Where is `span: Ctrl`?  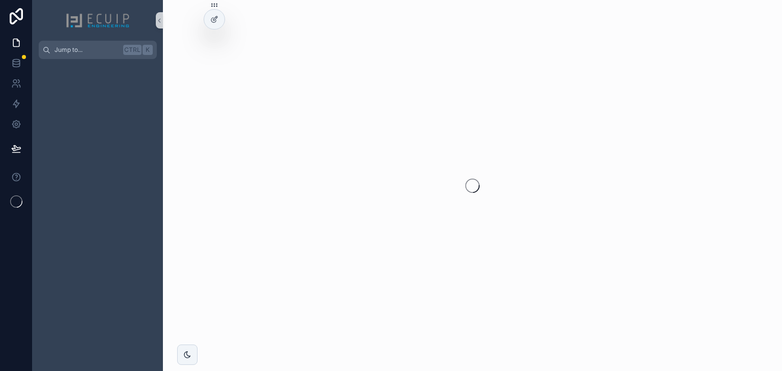
span: Ctrl is located at coordinates (132, 50).